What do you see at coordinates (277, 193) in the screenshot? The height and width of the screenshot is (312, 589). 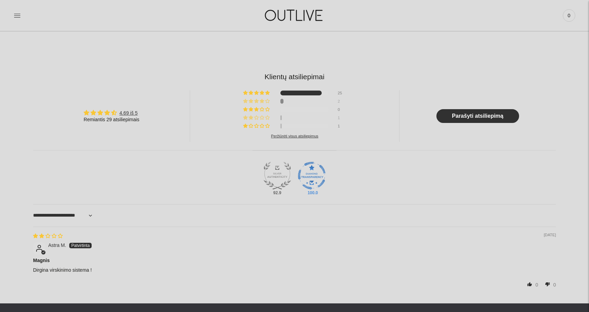 I see `div: 92.9` at bounding box center [277, 193].